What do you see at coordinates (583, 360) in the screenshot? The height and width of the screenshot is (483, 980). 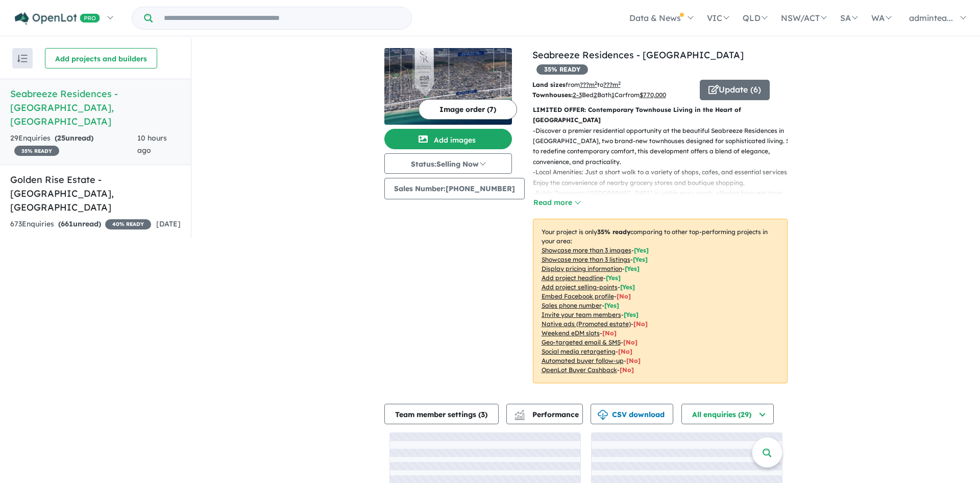 I see `u: Automated buyer follow-up` at bounding box center [583, 360].